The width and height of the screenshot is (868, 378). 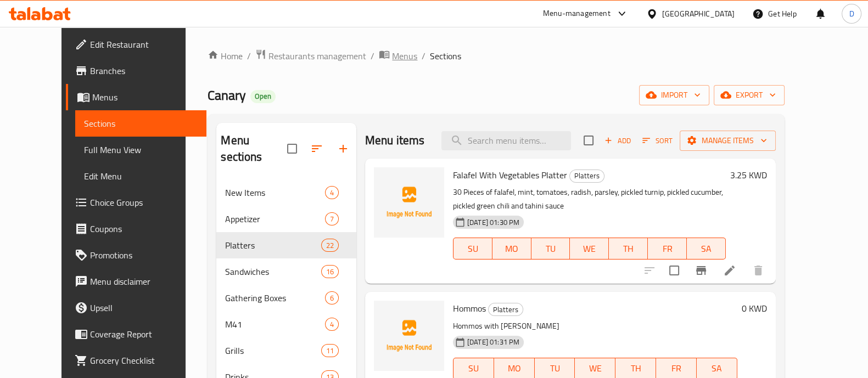 I want to click on button: Add section, so click(x=343, y=149).